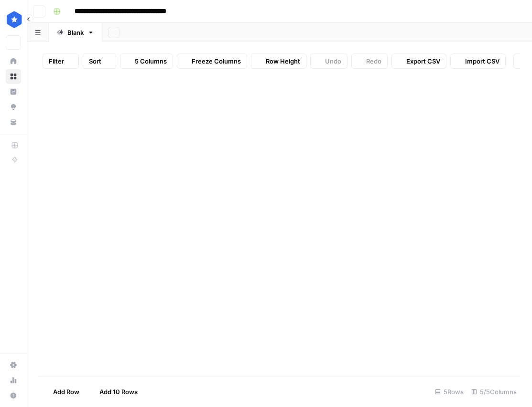 Image resolution: width=532 pixels, height=407 pixels. Describe the element at coordinates (369, 61) in the screenshot. I see `button: Redo` at that location.